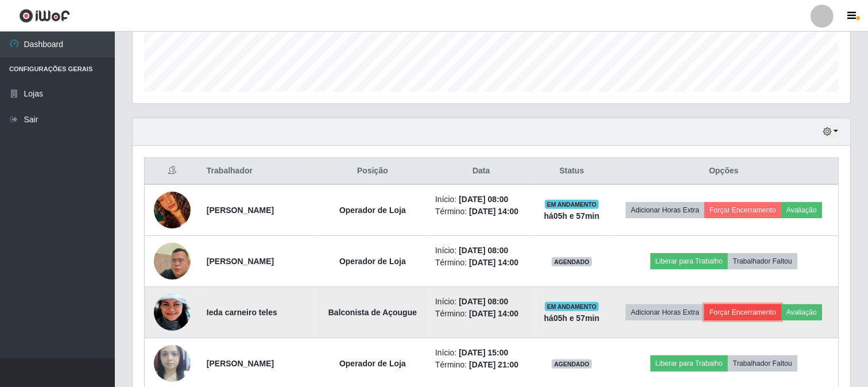 The height and width of the screenshot is (387, 868). What do you see at coordinates (481, 171) in the screenshot?
I see `th: Data` at bounding box center [481, 171].